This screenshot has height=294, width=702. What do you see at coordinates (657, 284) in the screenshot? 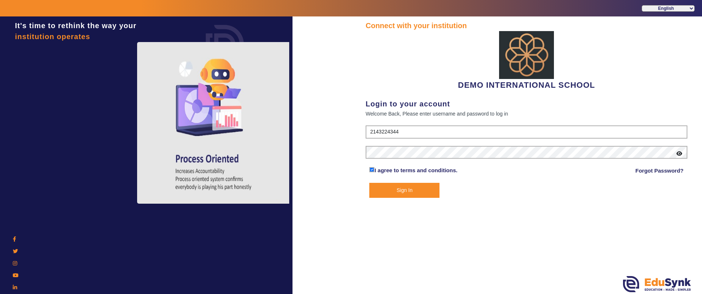
I see `img: edusynk.png` at bounding box center [657, 284].